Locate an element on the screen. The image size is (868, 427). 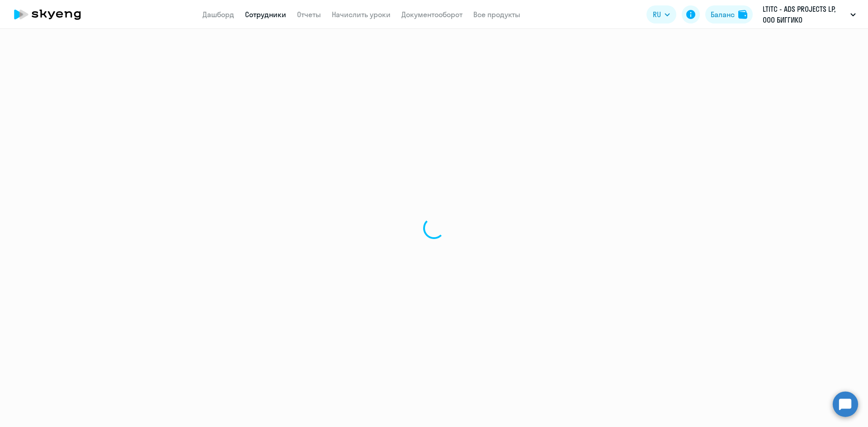
a: Начислить уроки is located at coordinates (361, 15).